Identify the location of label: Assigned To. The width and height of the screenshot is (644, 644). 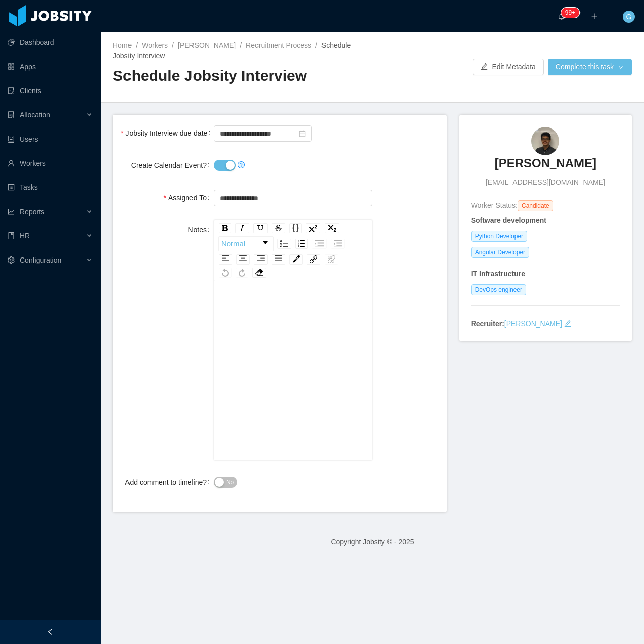
(188, 198).